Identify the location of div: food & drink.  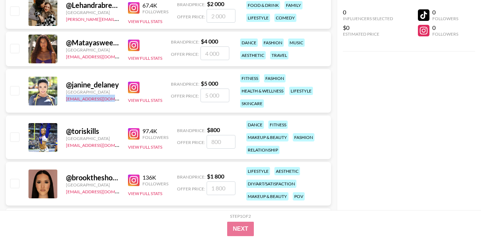
(263, 5).